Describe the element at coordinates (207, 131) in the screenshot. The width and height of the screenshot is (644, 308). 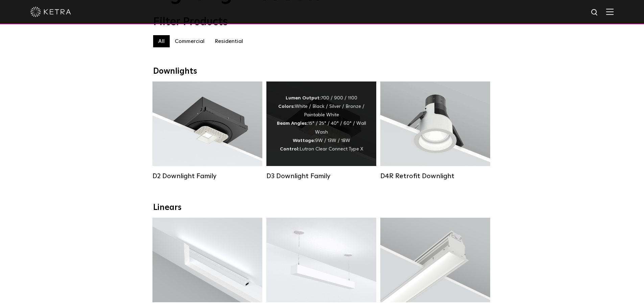
I see `a: D2 Downlight Family Lumen Output:1200Colors:White / Black / Gloss Black / Silver / Bronze / Silve...` at that location.